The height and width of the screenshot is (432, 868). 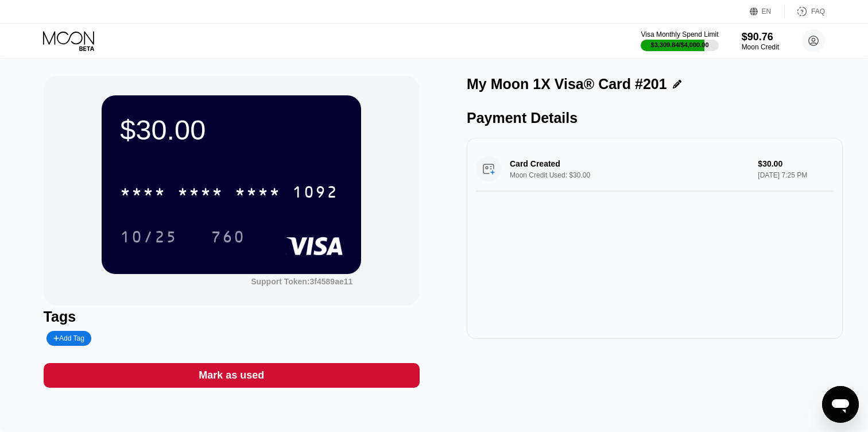 What do you see at coordinates (760, 37) in the screenshot?
I see `div: $90.76` at bounding box center [760, 37].